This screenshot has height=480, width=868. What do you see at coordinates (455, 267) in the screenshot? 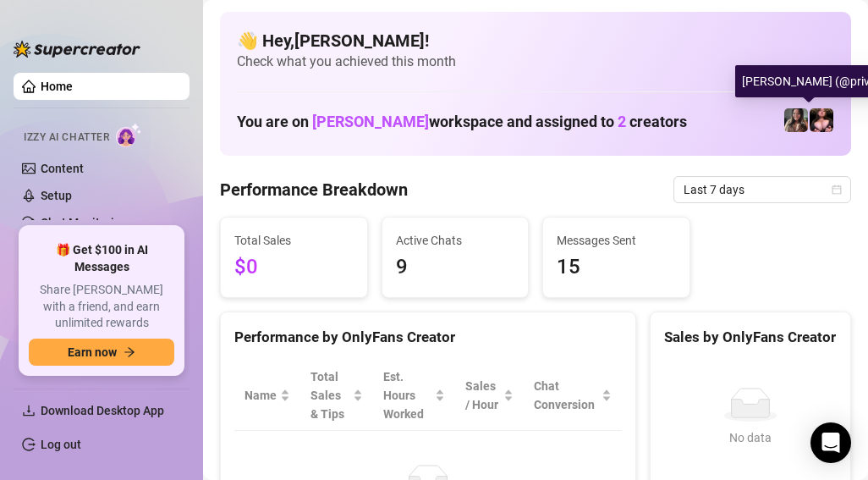
I see `span: 9` at bounding box center [455, 267].